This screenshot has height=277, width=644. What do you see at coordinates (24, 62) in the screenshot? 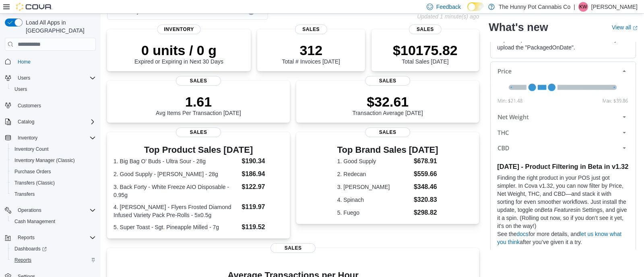
I see `a: Home` at bounding box center [24, 62].